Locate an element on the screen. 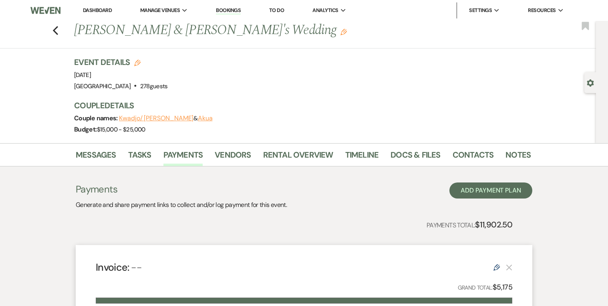  span: Resources is located at coordinates (542, 10).